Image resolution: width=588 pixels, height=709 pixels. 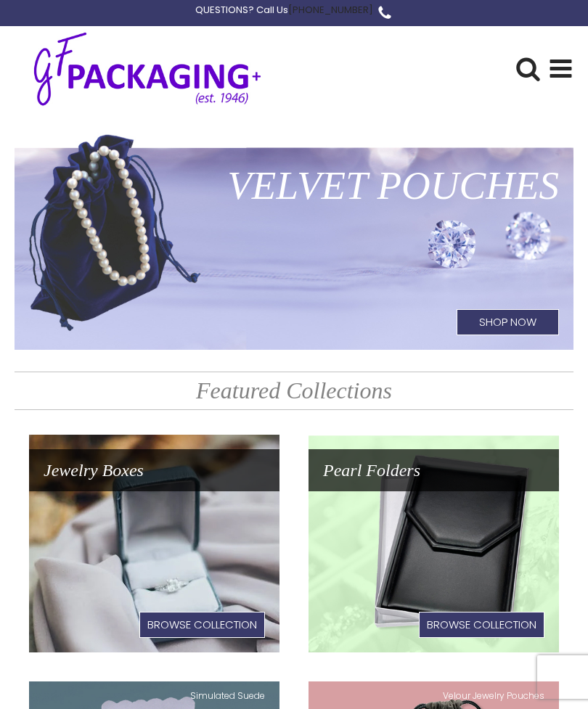 I want to click on h1: Velvet Pouches, so click(x=294, y=186).